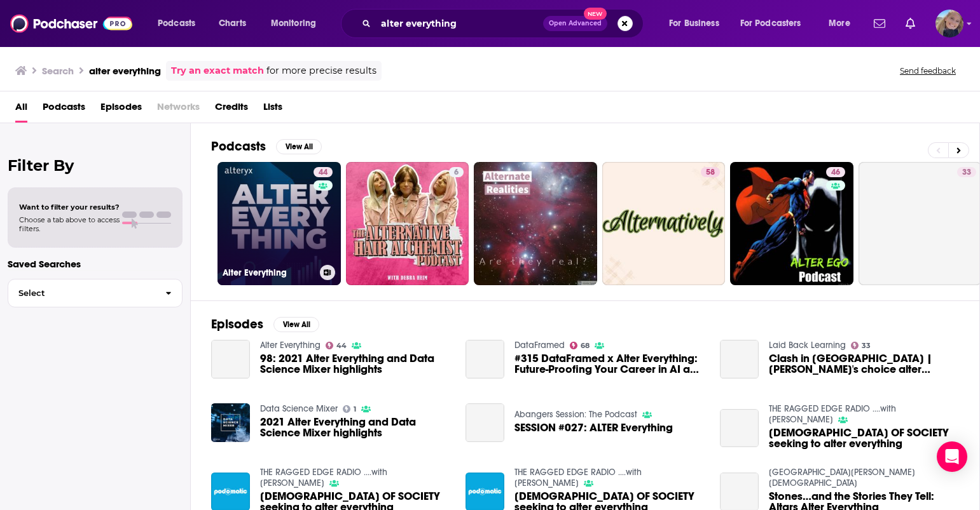 This screenshot has width=980, height=510. I want to click on button: Show profile menu, so click(949, 24).